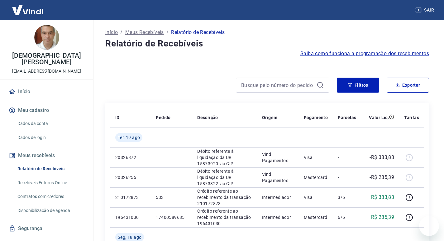 The height and width of the screenshot is (241, 444). I want to click on span: Seg, 18 ago, so click(130, 237).